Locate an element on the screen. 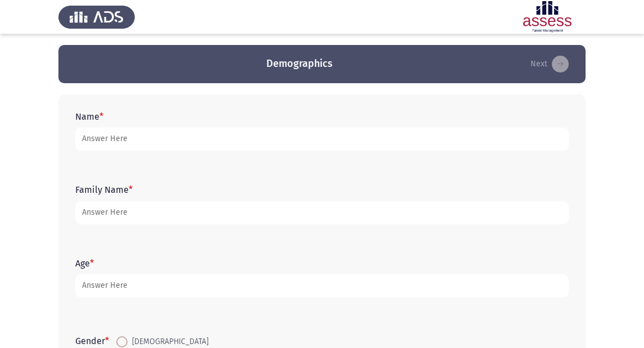 This screenshot has width=644, height=348. button: load next page is located at coordinates (550, 64).